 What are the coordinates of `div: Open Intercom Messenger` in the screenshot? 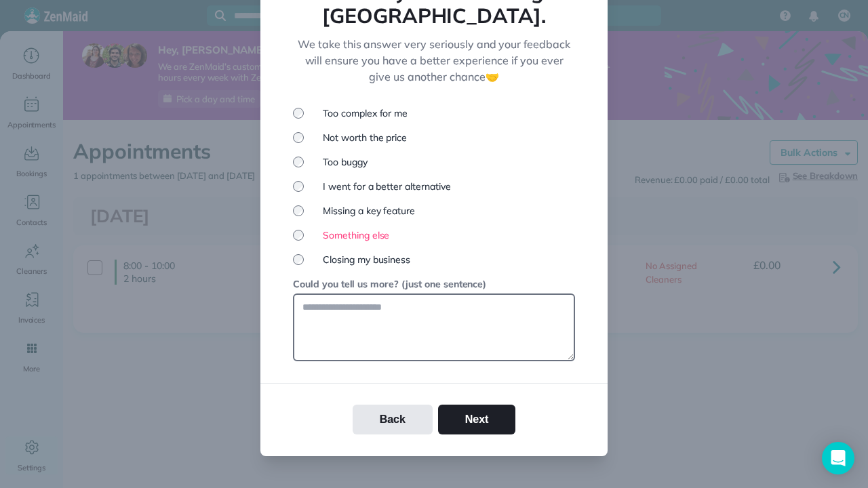 It's located at (838, 458).